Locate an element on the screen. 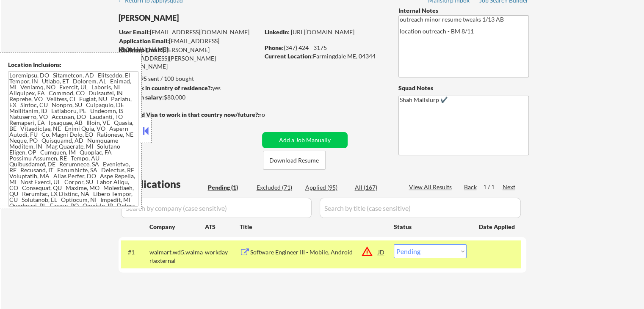 This screenshot has height=309, width=644. div: Pending (1) is located at coordinates (229, 187).